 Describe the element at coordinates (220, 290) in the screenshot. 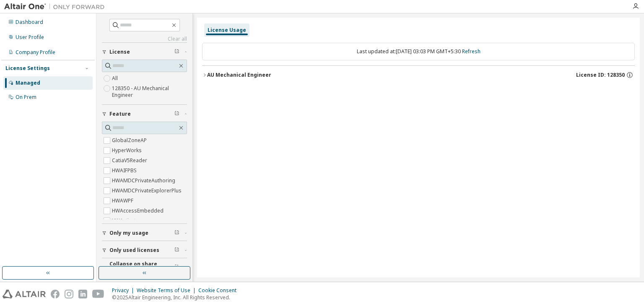

I see `div: Cookie Consent` at that location.